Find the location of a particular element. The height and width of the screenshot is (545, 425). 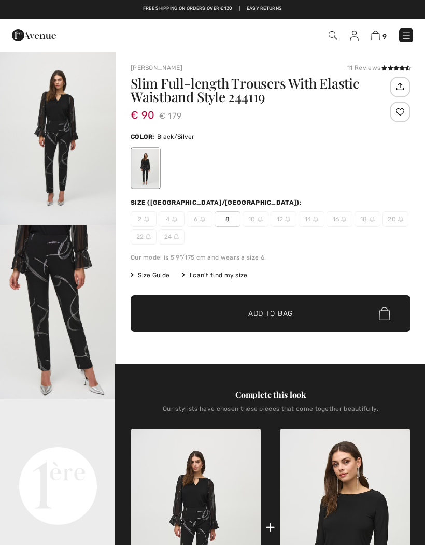

img: Search is located at coordinates (332, 35).